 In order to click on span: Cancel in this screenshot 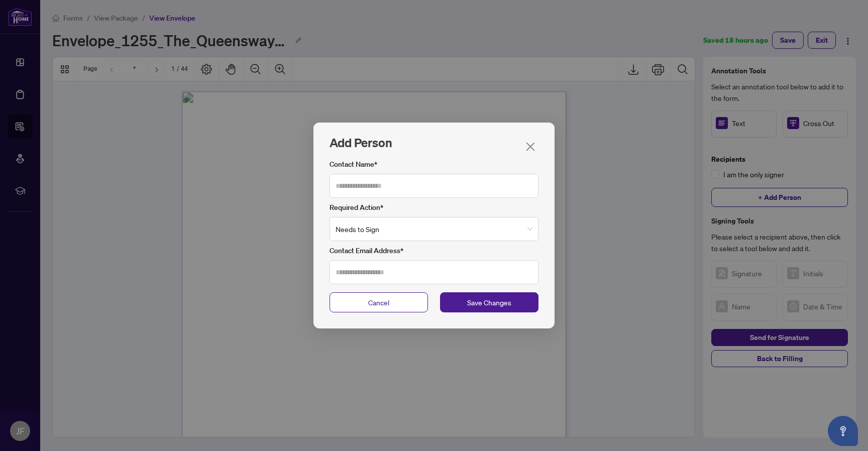, I will do `click(378, 302)`.